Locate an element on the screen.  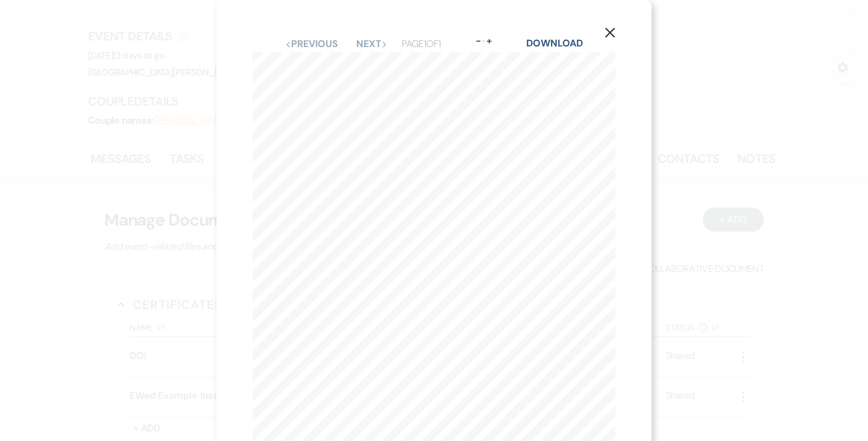
button: Next is located at coordinates (372, 44).